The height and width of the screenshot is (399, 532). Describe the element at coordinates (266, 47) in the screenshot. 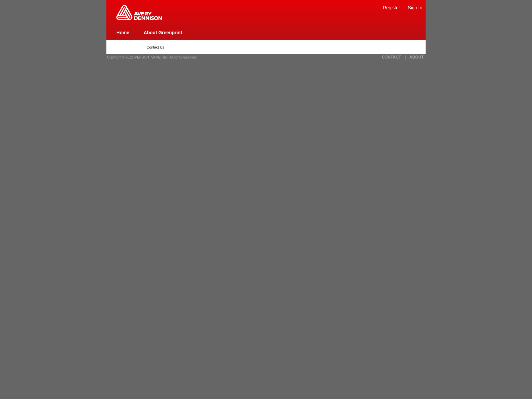

I see `p: Contact Us` at that location.